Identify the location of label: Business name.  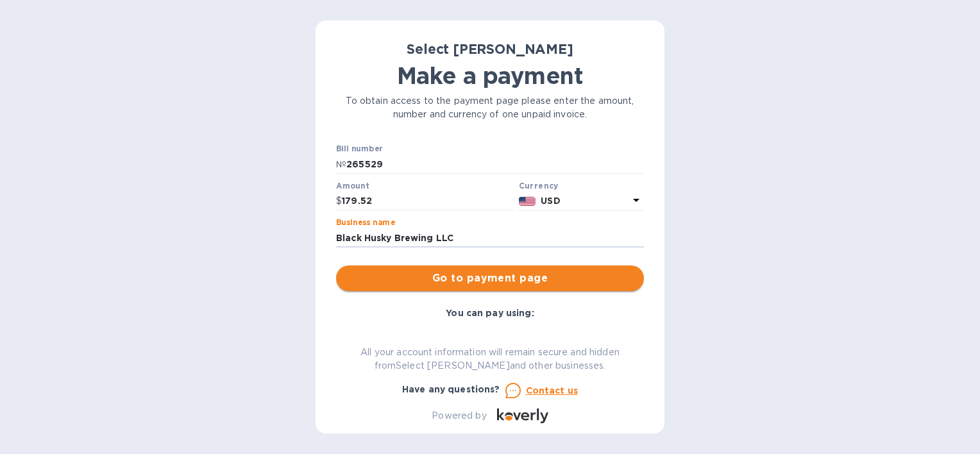
(365, 223).